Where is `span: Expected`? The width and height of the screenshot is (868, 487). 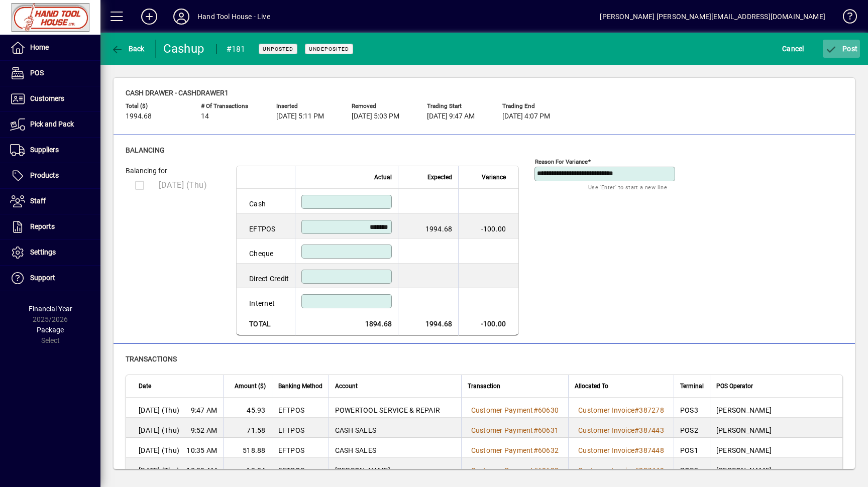
span: Expected is located at coordinates (440, 177).